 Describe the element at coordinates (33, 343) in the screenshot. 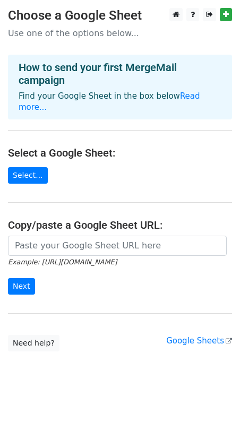

I see `a: Need help?` at that location.